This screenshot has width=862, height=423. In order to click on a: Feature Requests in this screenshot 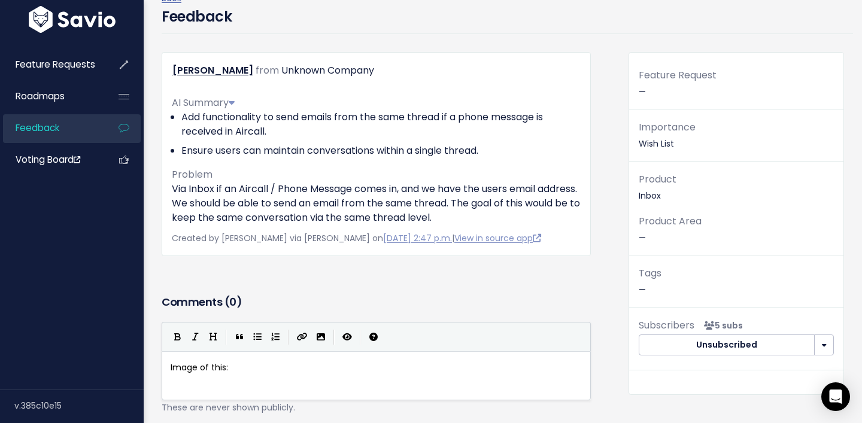, I will do `click(51, 65)`.